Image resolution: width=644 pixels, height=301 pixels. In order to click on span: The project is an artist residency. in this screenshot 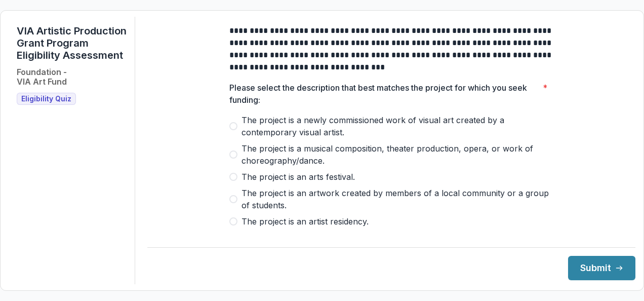, I will do `click(305, 222)`.